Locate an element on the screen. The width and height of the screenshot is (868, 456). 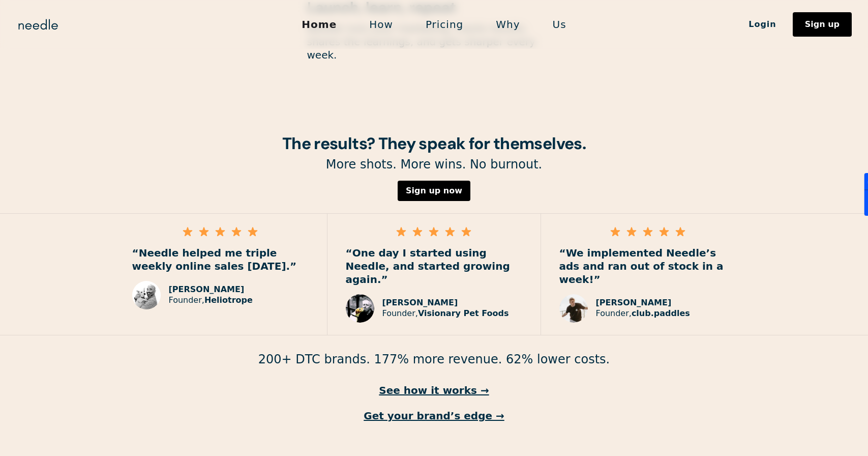
a: Login is located at coordinates (762, 25).